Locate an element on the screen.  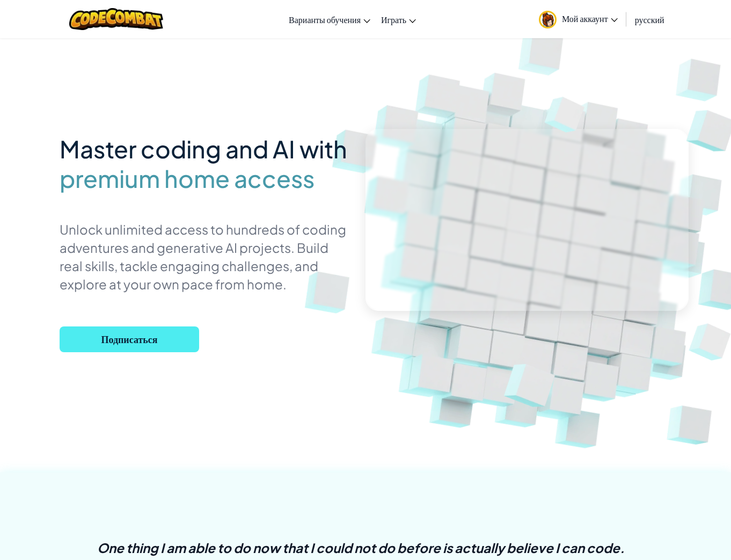
span: Master coding and AI with is located at coordinates (204, 149).